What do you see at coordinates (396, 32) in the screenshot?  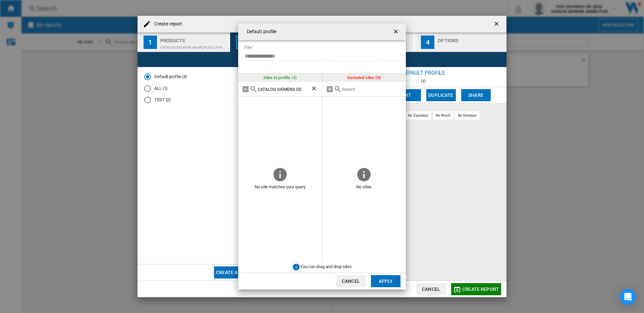 I see `button: getI18NText('BUTTONS.CLOSE_DIALOG')` at bounding box center [396, 32].